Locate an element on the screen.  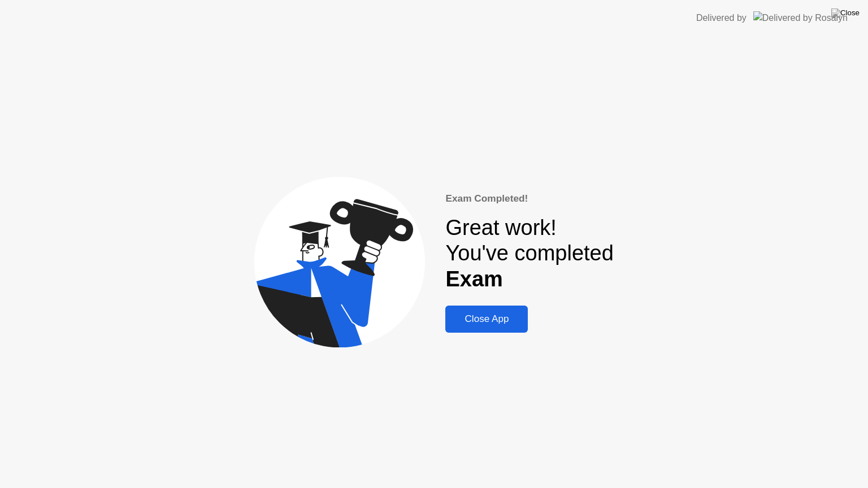
b: Exam is located at coordinates (474, 279).